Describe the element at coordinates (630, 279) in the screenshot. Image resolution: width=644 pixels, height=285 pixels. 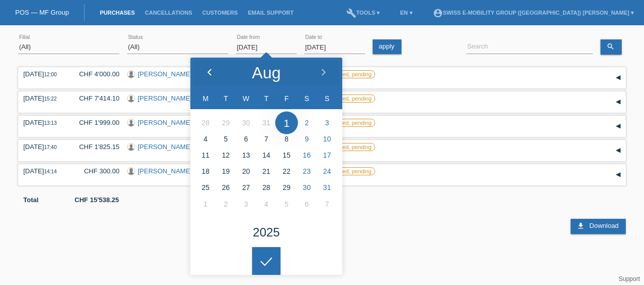
I see `a: Support` at that location.